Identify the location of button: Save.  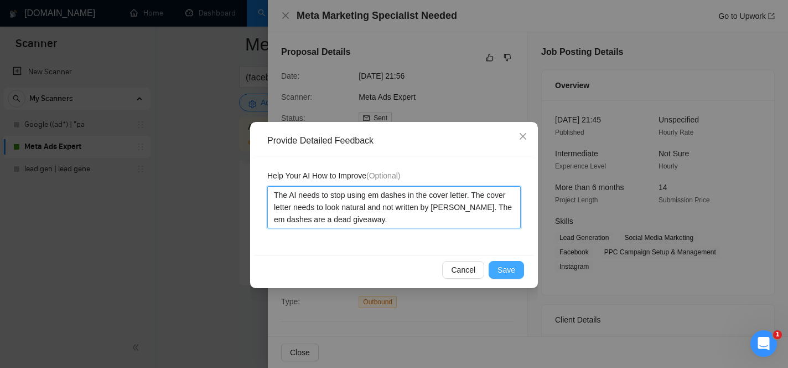
(506, 270).